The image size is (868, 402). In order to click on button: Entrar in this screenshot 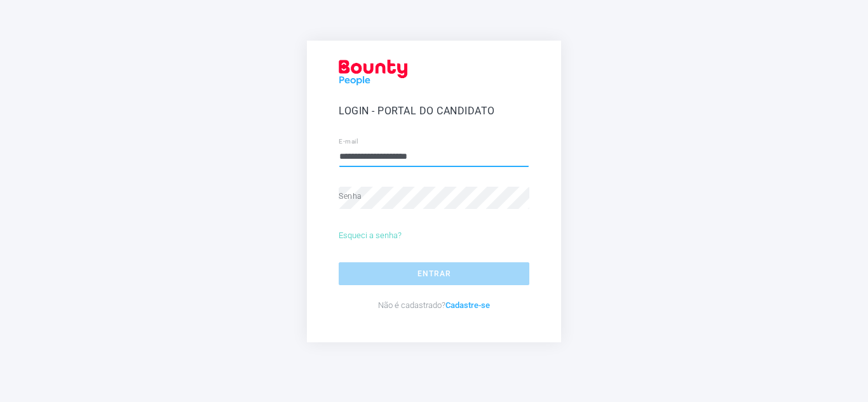, I will do `click(434, 274)`.